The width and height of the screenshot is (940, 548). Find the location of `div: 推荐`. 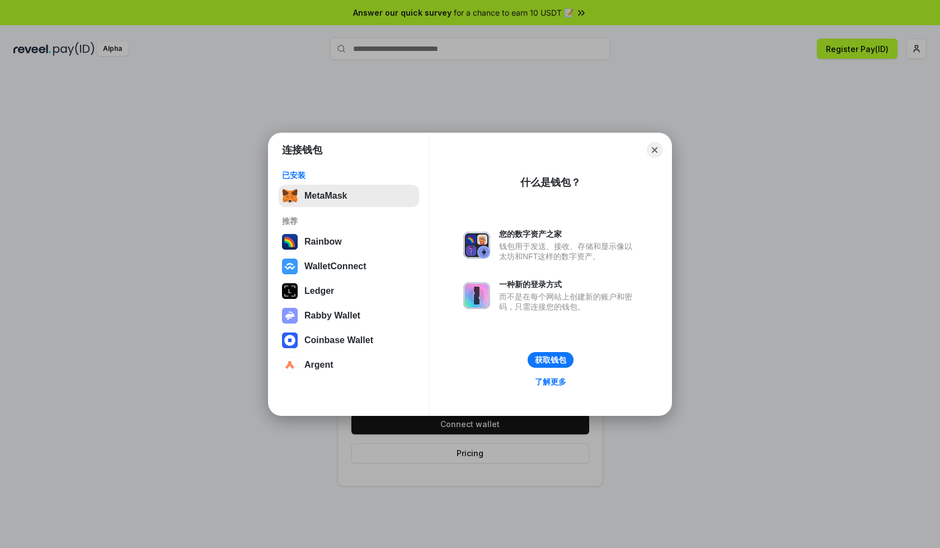

div: 推荐 is located at coordinates (348, 221).